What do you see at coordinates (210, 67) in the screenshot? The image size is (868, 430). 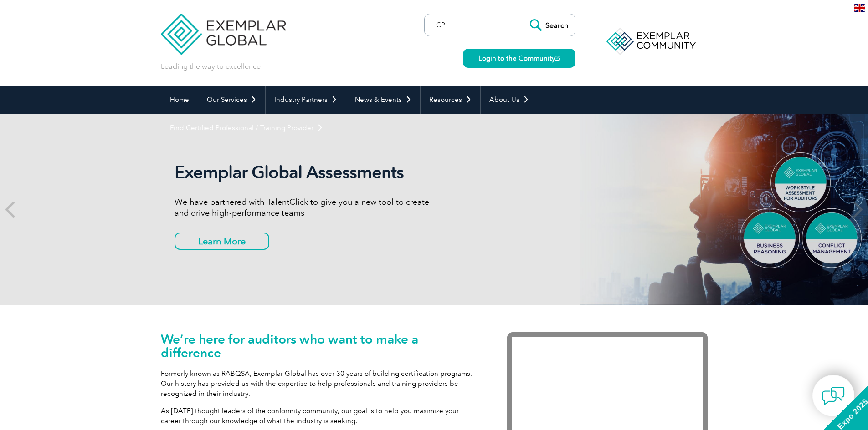 I see `p: Leading the way to excellence` at bounding box center [210, 67].